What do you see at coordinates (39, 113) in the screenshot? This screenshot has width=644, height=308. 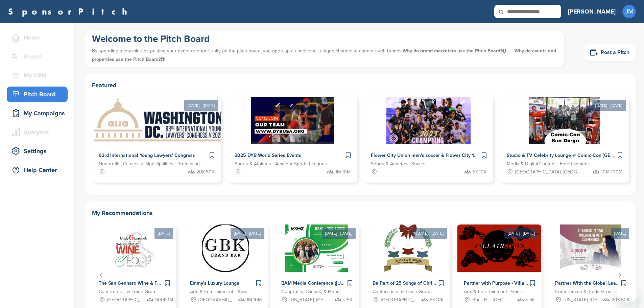 I see `div: My Campaigns` at bounding box center [39, 113].